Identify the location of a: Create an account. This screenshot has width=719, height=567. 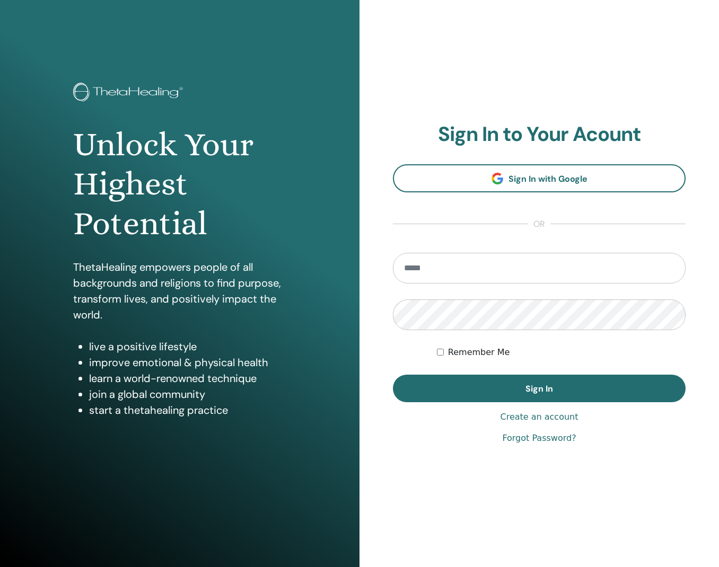
(538, 417).